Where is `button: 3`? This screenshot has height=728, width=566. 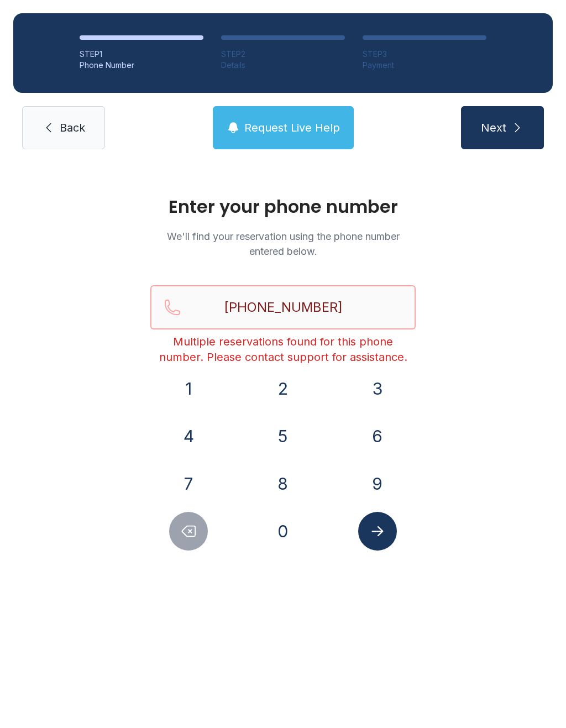
button: 3 is located at coordinates (378, 388).